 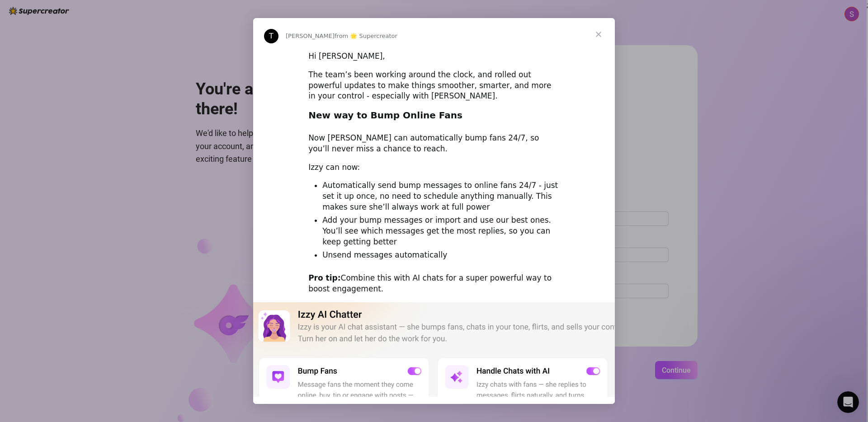 What do you see at coordinates (271, 36) in the screenshot?
I see `div: Profile image for Tanya` at bounding box center [271, 36].